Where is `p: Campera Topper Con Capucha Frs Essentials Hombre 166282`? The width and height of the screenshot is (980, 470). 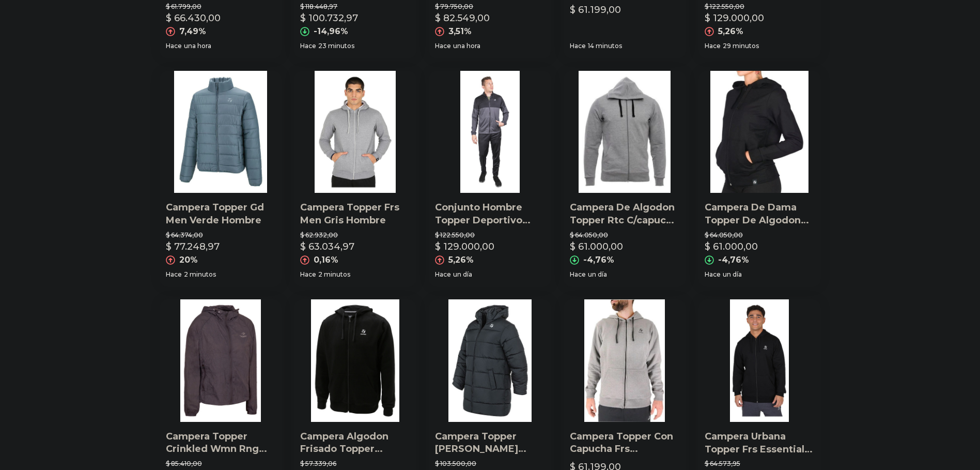
p: Campera Topper Con Capucha Frs Essentials Hombre 166282 is located at coordinates (624, 443).